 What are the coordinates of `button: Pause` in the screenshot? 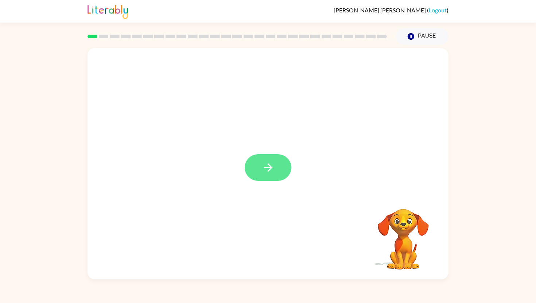 It's located at (422, 36).